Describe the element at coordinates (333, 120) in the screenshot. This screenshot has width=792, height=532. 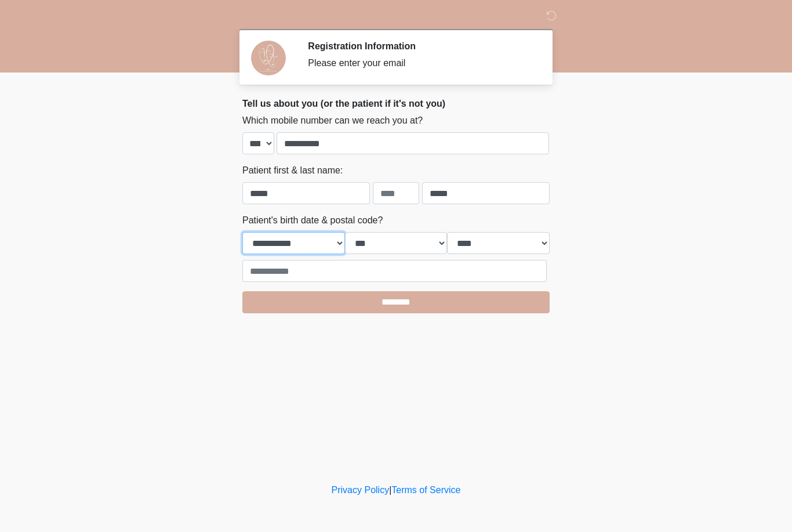
I see `label: Which mobile number can we reach you at?` at that location.